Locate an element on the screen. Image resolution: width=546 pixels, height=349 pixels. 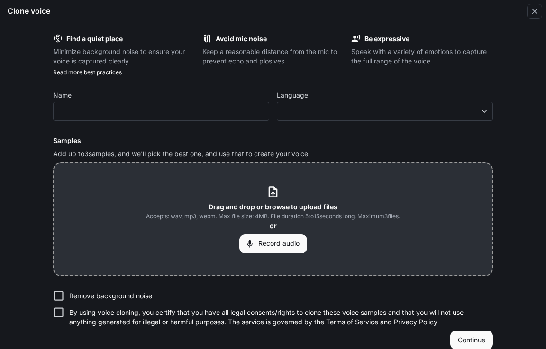
p: Remove background noise is located at coordinates (110, 296).